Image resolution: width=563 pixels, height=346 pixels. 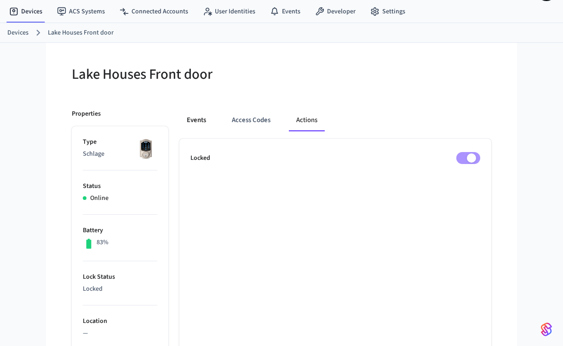 What do you see at coordinates (120, 230) in the screenshot?
I see `p: Battery` at bounding box center [120, 230].